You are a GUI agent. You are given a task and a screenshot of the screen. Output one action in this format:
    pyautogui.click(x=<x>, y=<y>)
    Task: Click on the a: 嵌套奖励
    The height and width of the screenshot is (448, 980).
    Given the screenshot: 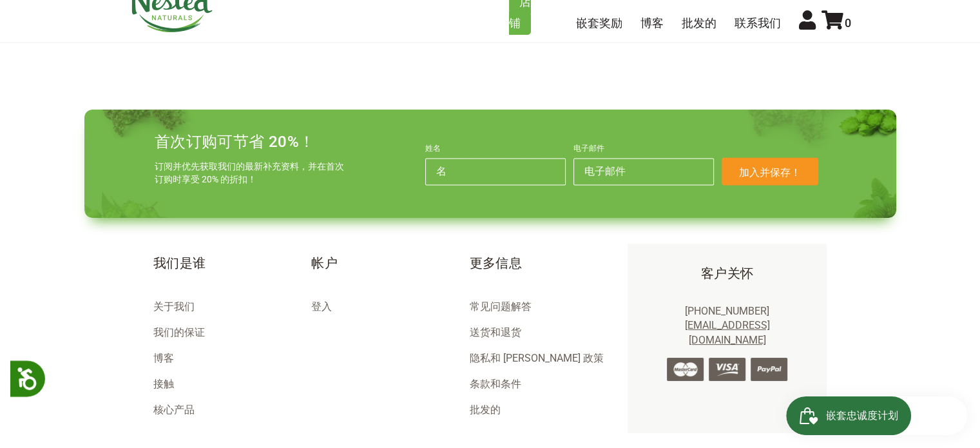 What is the action you would take?
    pyautogui.click(x=599, y=22)
    